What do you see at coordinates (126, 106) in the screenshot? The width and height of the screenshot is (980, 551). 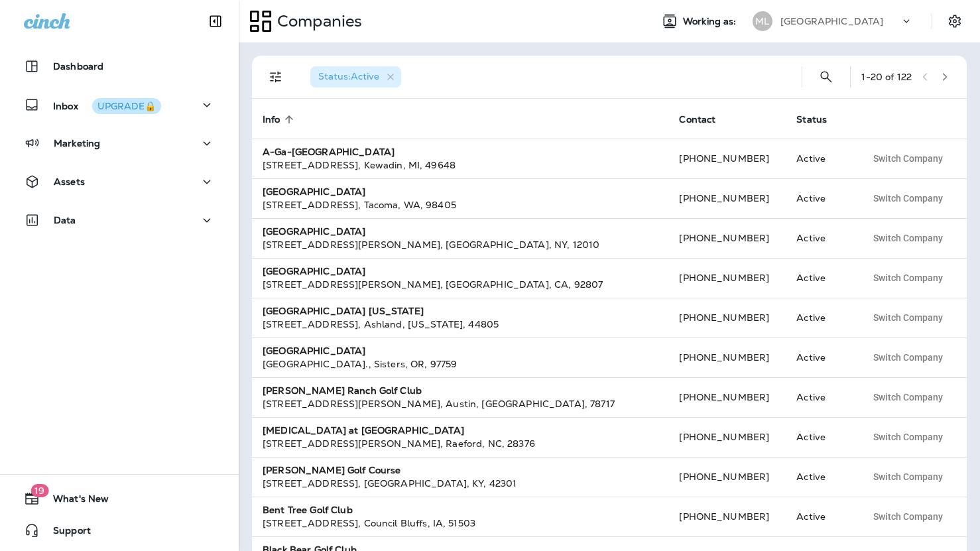 I see `button: UPGRADE🔒` at bounding box center [126, 106].